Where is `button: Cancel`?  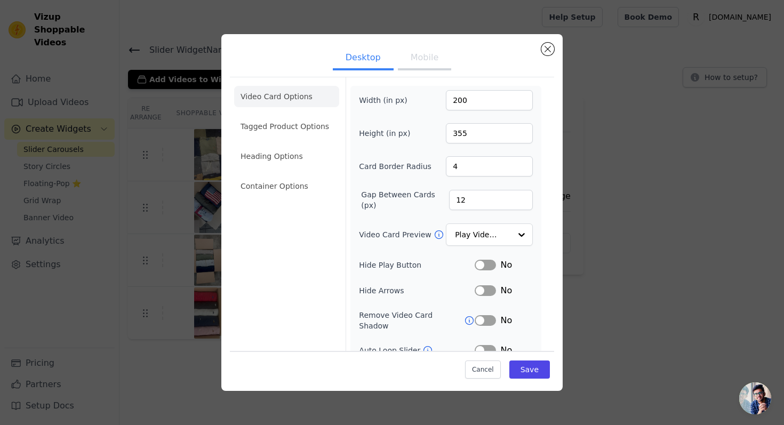
button: Cancel is located at coordinates (483, 369).